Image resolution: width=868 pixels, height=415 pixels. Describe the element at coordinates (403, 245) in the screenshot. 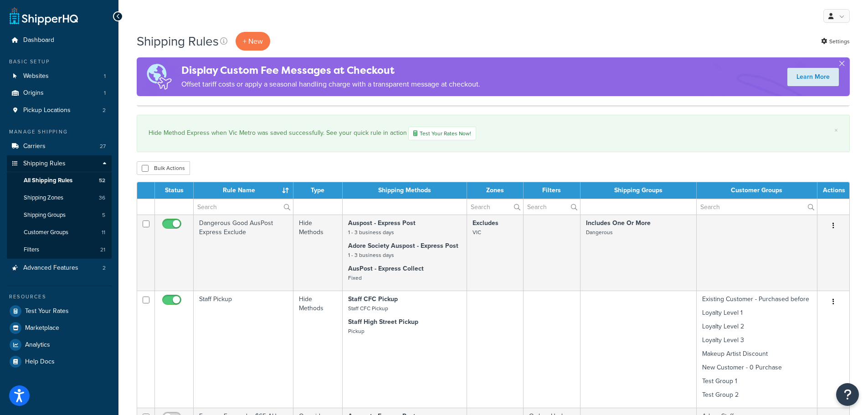

I see `strong: Adore Society Auspost - Express Post` at that location.